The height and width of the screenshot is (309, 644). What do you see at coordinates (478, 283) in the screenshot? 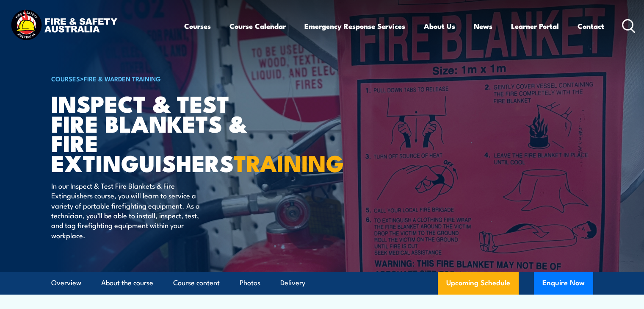
I see `a: Upcoming Schedule` at bounding box center [478, 283].